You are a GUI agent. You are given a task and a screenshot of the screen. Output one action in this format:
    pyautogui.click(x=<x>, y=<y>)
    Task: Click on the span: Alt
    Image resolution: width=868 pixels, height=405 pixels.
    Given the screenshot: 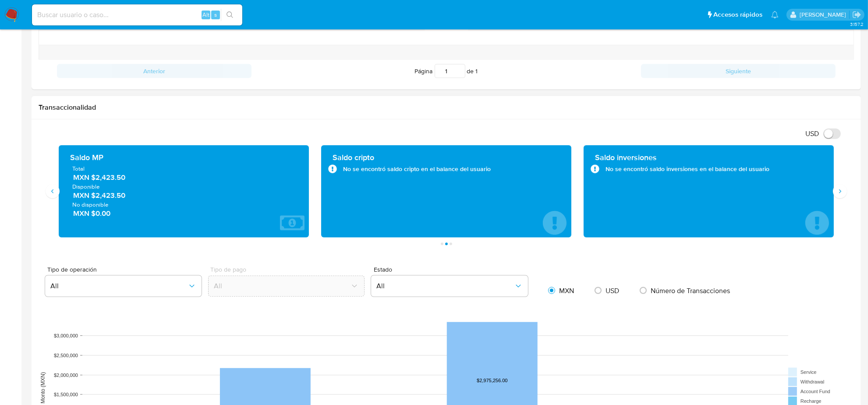 What is the action you would take?
    pyautogui.click(x=206, y=15)
    